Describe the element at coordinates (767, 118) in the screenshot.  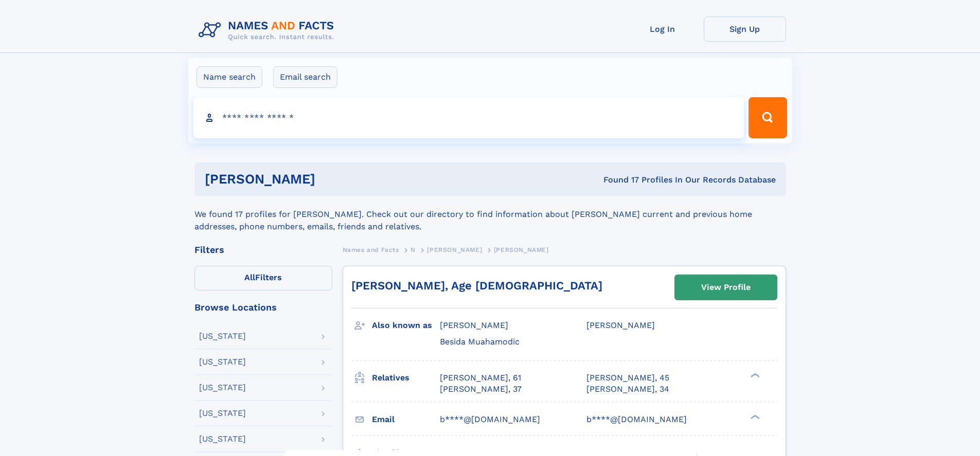
I see `button: Search Button` at that location.